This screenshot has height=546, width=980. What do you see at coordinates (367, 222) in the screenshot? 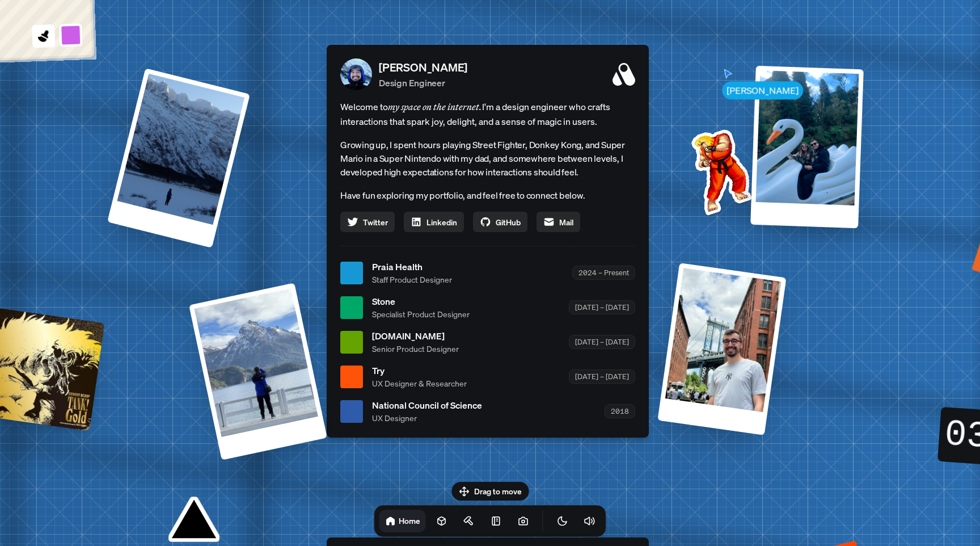
I see `a: Twitter` at bounding box center [367, 222].